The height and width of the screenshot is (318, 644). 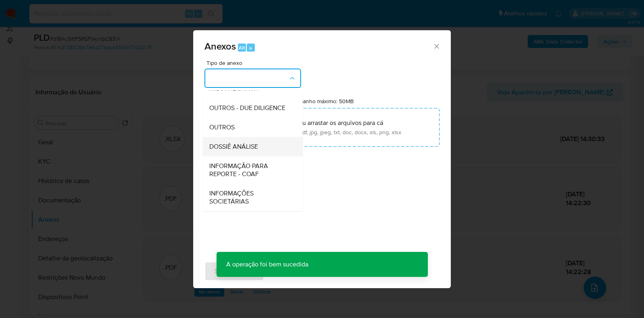 I want to click on span: Anexos, so click(x=220, y=46).